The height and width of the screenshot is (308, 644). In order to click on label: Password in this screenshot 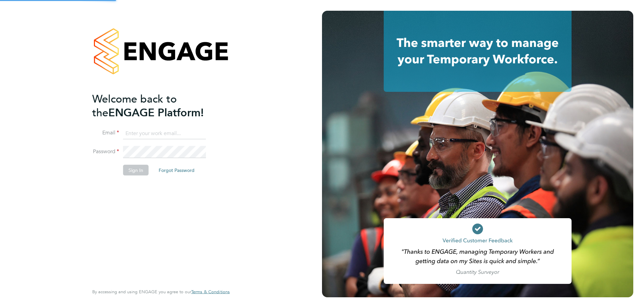, I will do `click(106, 151)`.